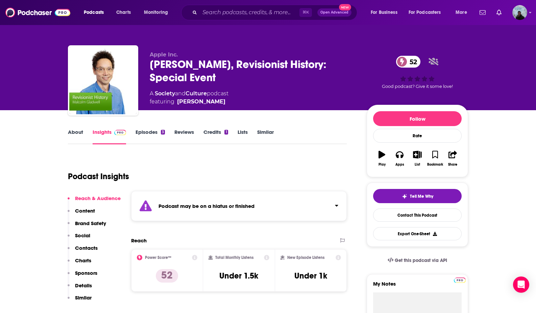  What do you see at coordinates (180, 93) in the screenshot?
I see `span: and` at bounding box center [180, 93].